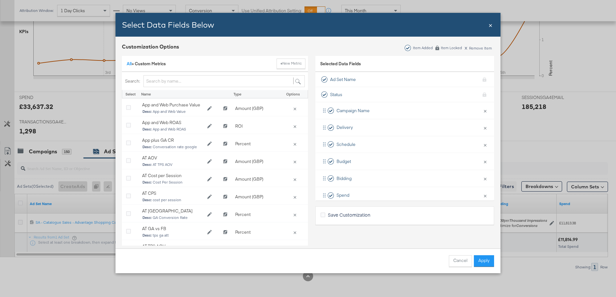 The image size is (616, 297). I want to click on div: Select, so click(130, 94).